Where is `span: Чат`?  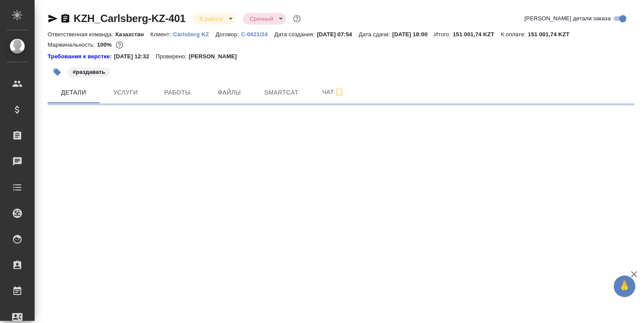 span: Чат is located at coordinates (333, 92).